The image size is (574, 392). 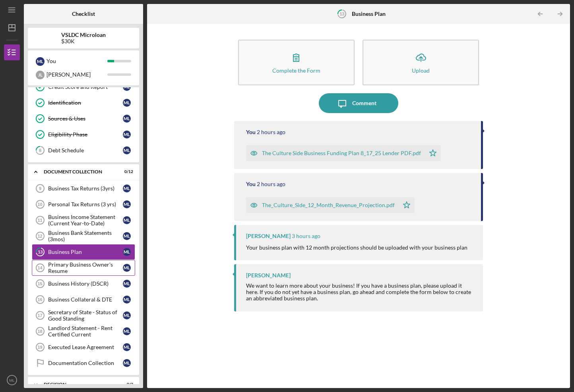 I want to click on button: Complete the Form, so click(x=296, y=63).